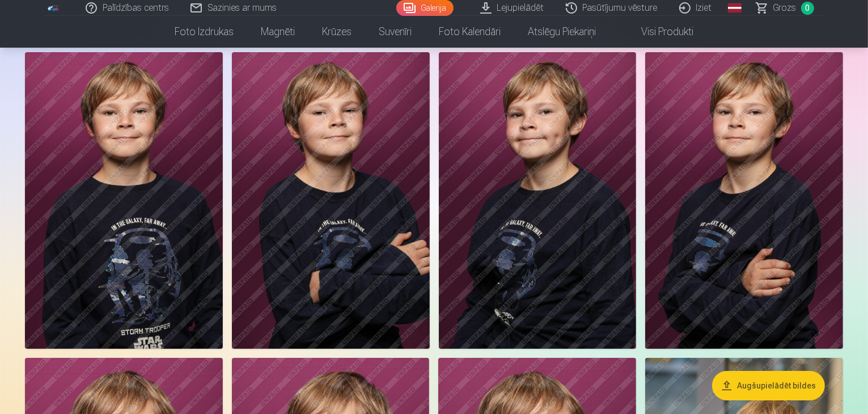 Image resolution: width=868 pixels, height=414 pixels. I want to click on span: 0, so click(808, 8).